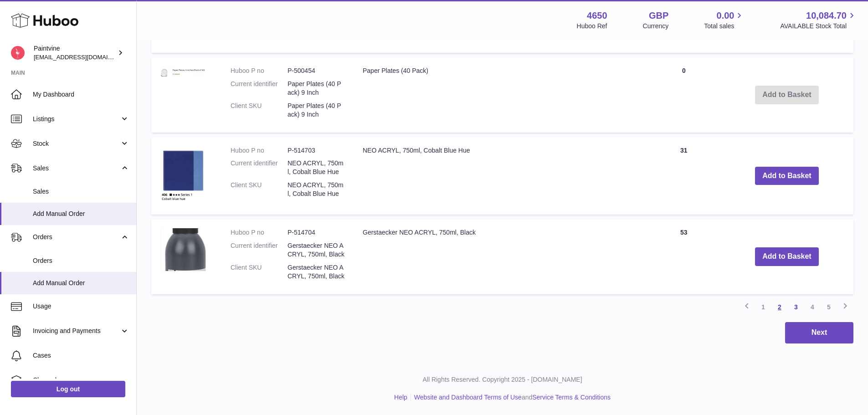 The height and width of the screenshot is (415, 868). I want to click on span: Cases, so click(81, 356).